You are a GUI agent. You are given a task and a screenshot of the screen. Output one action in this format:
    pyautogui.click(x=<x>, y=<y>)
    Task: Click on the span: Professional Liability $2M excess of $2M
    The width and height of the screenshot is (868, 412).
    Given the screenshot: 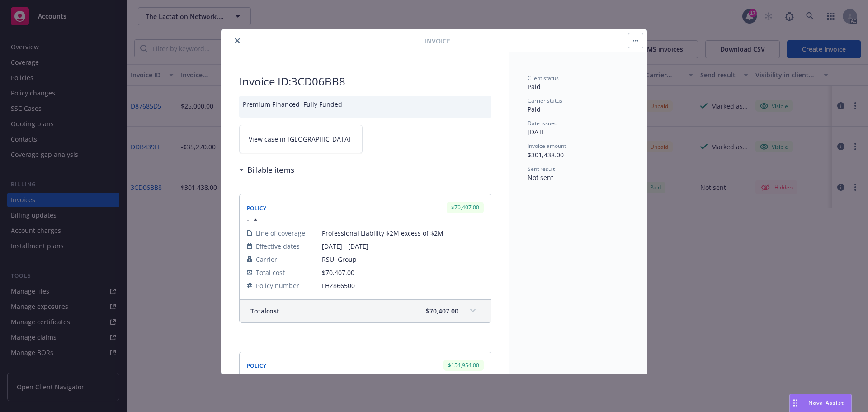 What is the action you would take?
    pyautogui.click(x=403, y=233)
    